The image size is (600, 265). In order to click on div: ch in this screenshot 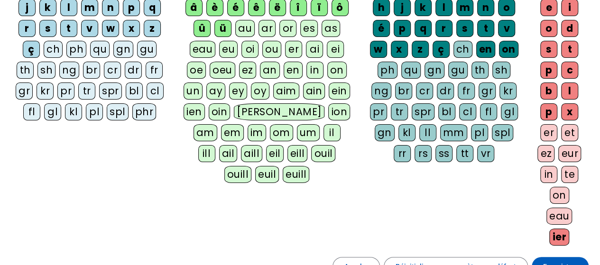, I will do `click(463, 49)`.